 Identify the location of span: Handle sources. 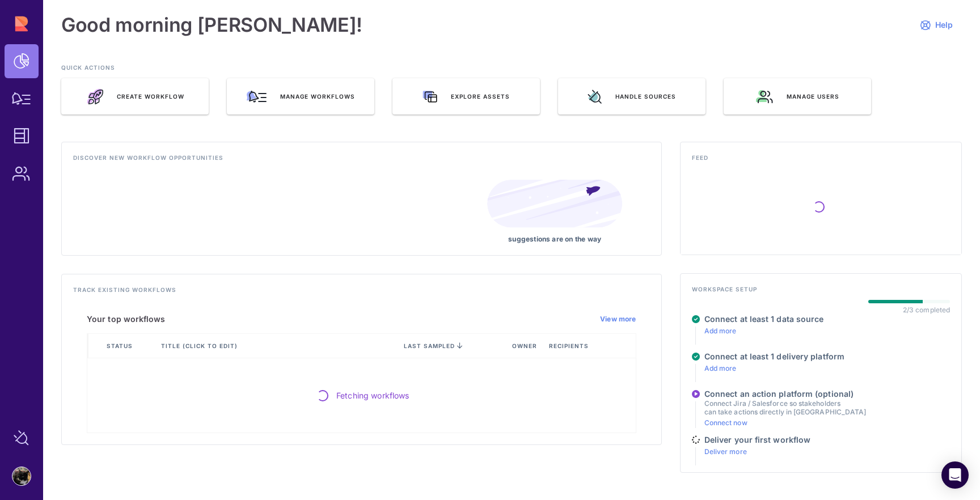
(646, 96).